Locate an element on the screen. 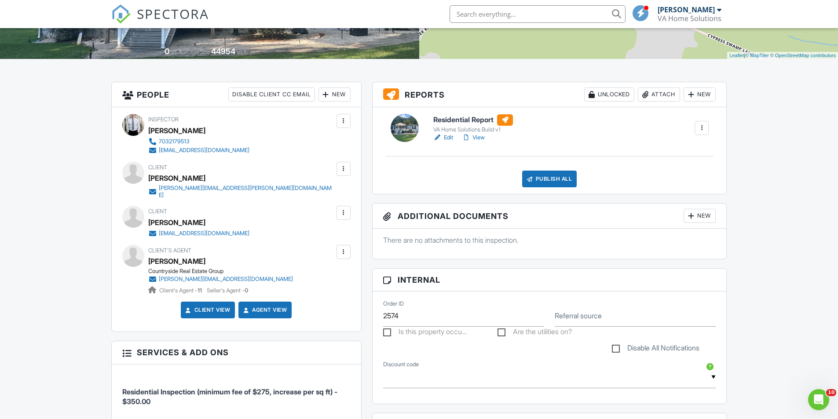 The height and width of the screenshot is (419, 838). a: Agent View is located at coordinates (264, 310).